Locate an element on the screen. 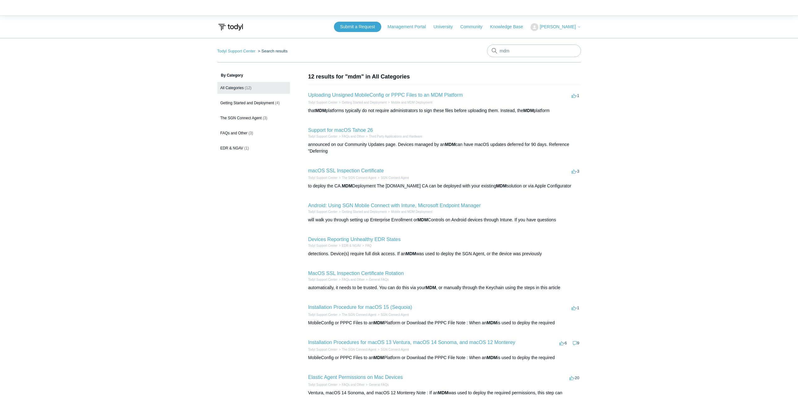 The height and width of the screenshot is (399, 798). a: Android: Using SGN Mobile Connect with Intune, Microsoft Endpoint Manager is located at coordinates (395, 205).